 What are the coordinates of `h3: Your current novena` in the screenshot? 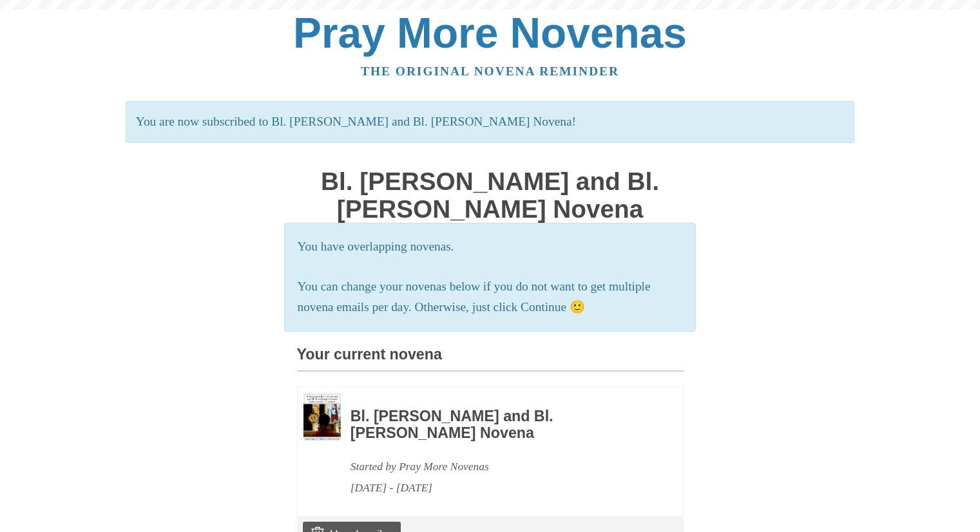 It's located at (490, 359).